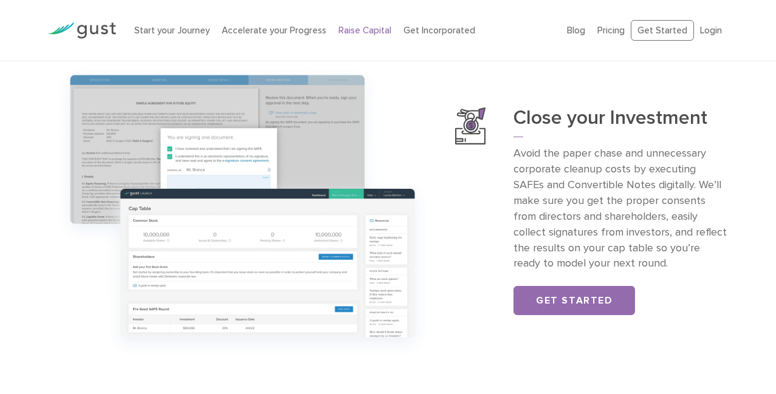 The height and width of the screenshot is (394, 776). What do you see at coordinates (470, 126) in the screenshot?
I see `img: Close Your Investment` at bounding box center [470, 126].